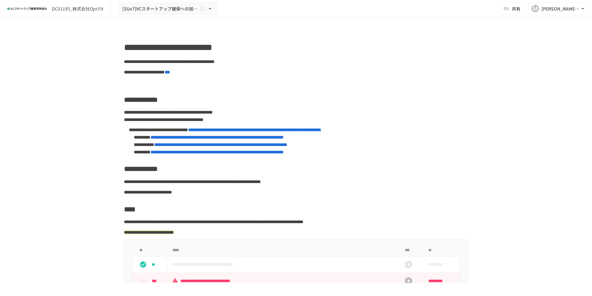  I want to click on button: 共有, so click(512, 9).